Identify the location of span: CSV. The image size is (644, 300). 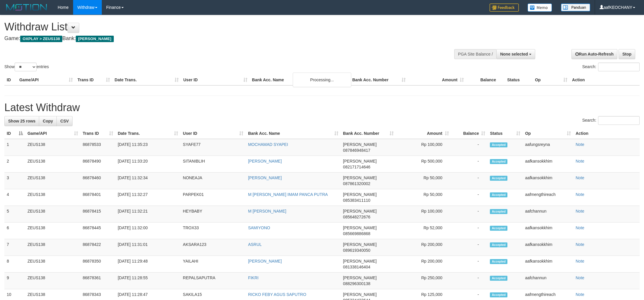
(65, 121).